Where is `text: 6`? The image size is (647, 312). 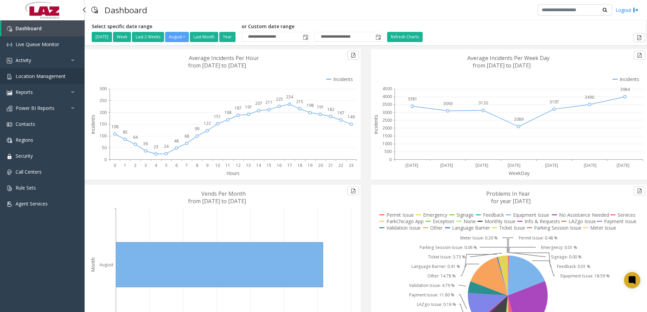 text: 6 is located at coordinates (176, 165).